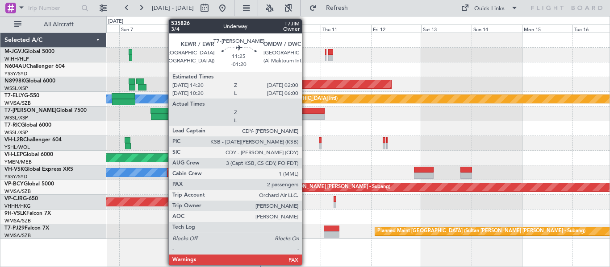  What do you see at coordinates (346, 29) in the screenshot?
I see `div: Thu 11` at bounding box center [346, 29].